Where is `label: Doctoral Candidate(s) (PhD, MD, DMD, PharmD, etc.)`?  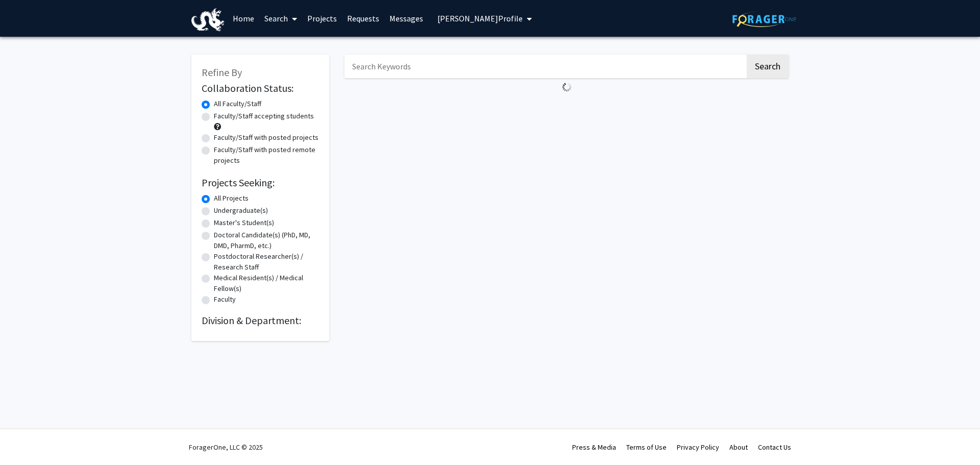
label: Doctoral Candidate(s) (PhD, MD, DMD, PharmD, etc.) is located at coordinates (266, 240).